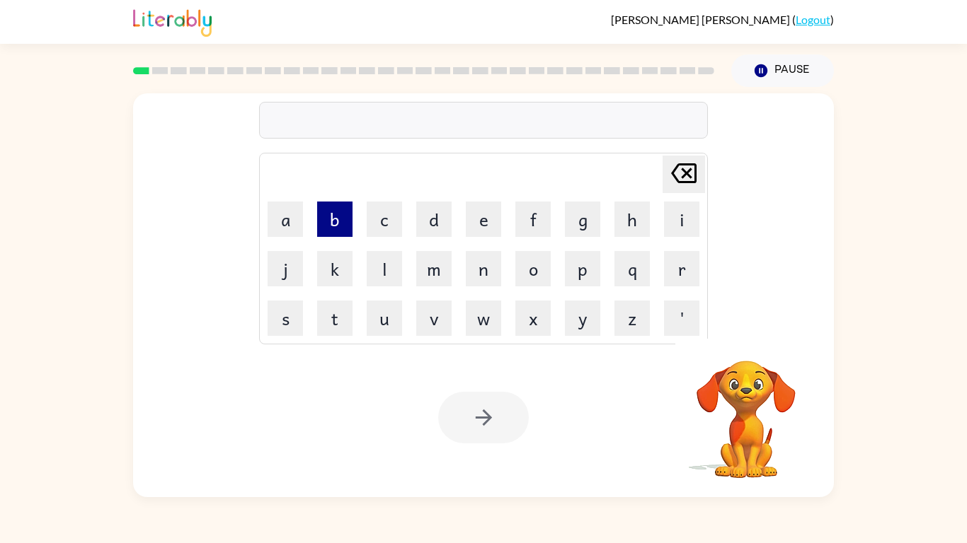 The height and width of the screenshot is (543, 967). I want to click on button: w, so click(483, 318).